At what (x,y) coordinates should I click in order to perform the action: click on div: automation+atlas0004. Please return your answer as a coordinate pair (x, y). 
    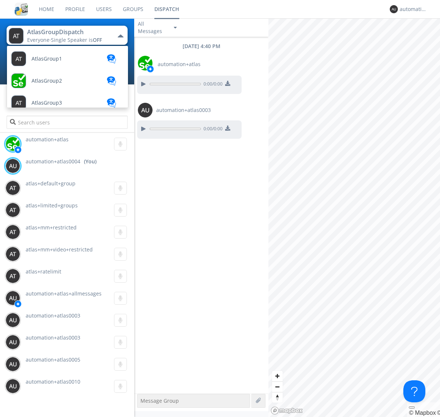
    Looking at the image, I should click on (413, 9).